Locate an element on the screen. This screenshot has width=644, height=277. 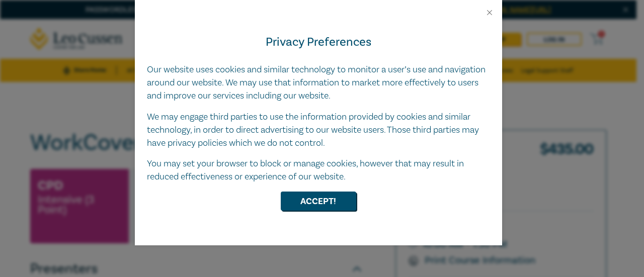
button: Accept! is located at coordinates (319, 201).